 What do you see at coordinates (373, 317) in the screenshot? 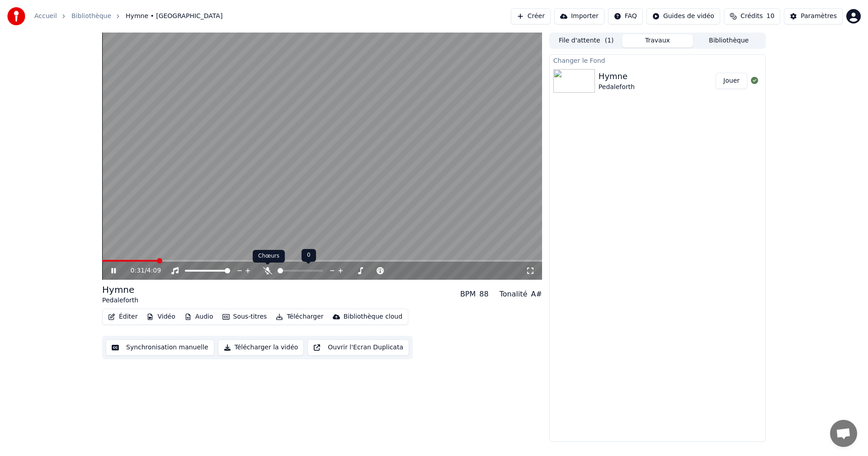
I see `div: Bibliothèque cloud` at bounding box center [373, 317].